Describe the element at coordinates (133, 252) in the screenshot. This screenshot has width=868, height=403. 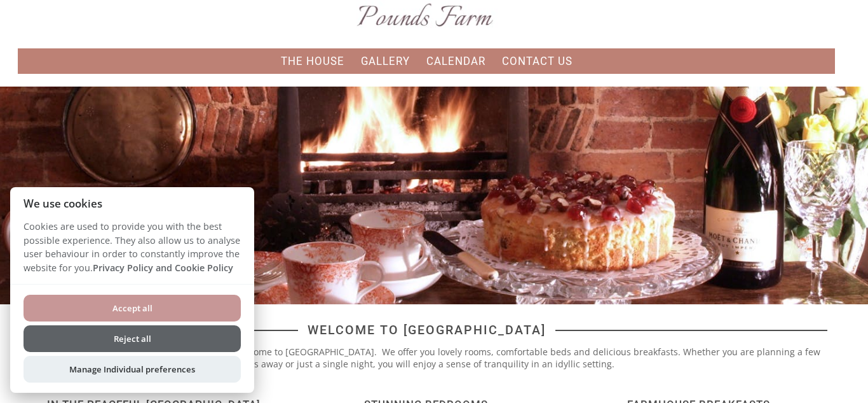
I see `p: Cookies are used to provide you with the best possible experience. They also allow us to analyse ...` at that location.